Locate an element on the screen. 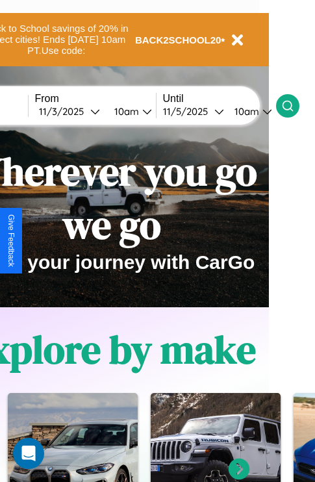 The image size is (315, 482). label: Until is located at coordinates (219, 99).